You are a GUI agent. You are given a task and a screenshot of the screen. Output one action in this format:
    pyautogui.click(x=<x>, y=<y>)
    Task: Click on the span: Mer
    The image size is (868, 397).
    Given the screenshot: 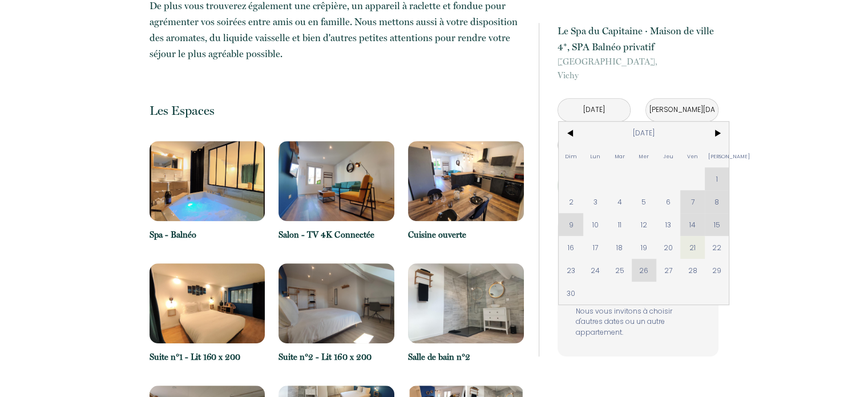 What is the action you would take?
    pyautogui.click(x=644, y=156)
    